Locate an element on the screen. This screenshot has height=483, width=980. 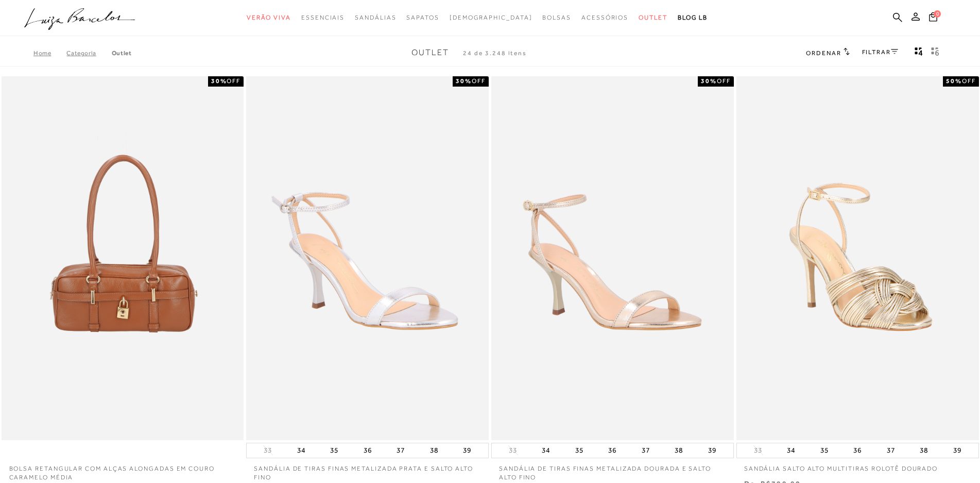
span: 24 de 3.248 itens is located at coordinates (495, 53).